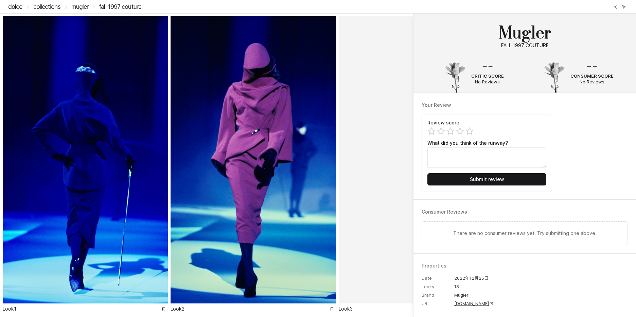 The width and height of the screenshot is (636, 317). I want to click on button: Toggle theme, so click(623, 7).